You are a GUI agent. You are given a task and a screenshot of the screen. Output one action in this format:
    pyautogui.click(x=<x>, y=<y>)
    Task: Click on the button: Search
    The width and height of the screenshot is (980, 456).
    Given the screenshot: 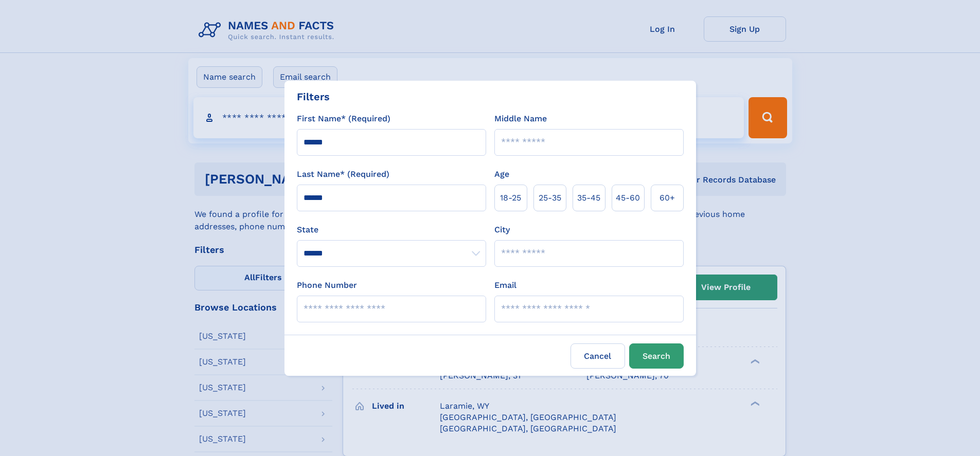 What is the action you would take?
    pyautogui.click(x=656, y=356)
    